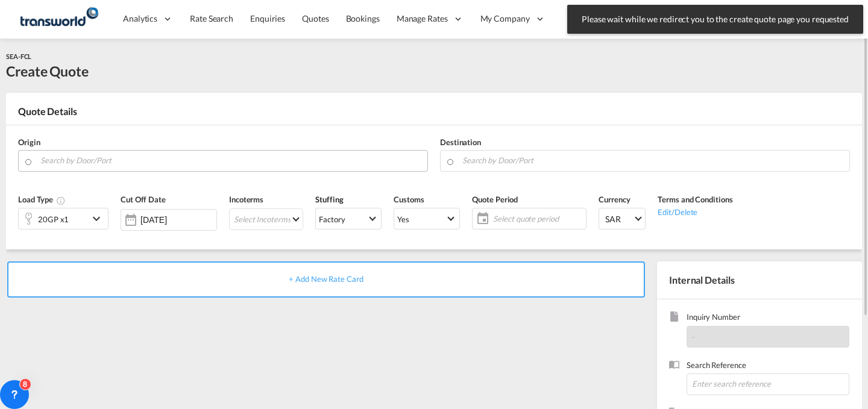 Image resolution: width=868 pixels, height=409 pixels. What do you see at coordinates (29, 142) in the screenshot?
I see `span: Origin` at bounding box center [29, 142].